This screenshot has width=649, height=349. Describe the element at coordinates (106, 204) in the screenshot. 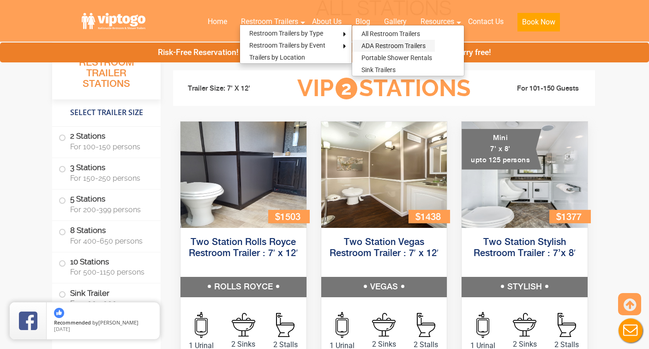

I see `label: 5 Stations` at that location.